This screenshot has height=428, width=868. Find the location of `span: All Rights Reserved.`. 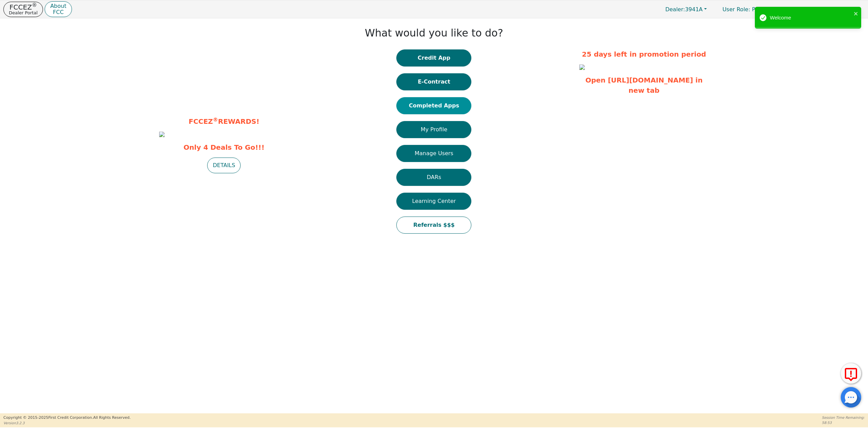

span: All Rights Reserved. is located at coordinates (112, 417).